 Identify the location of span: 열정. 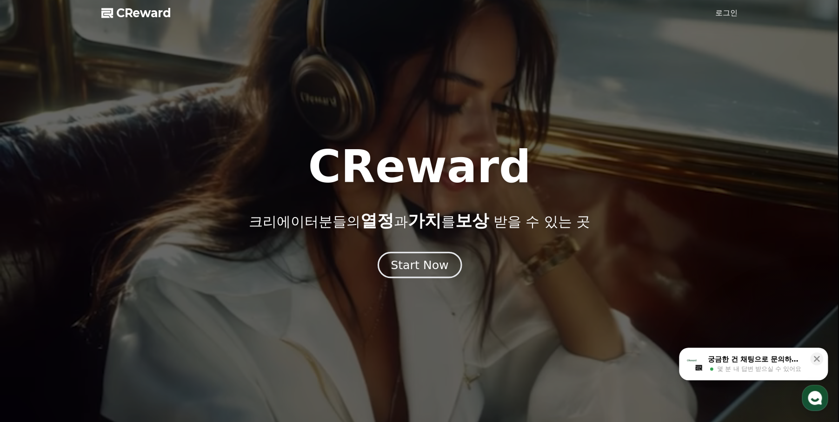
(377, 220).